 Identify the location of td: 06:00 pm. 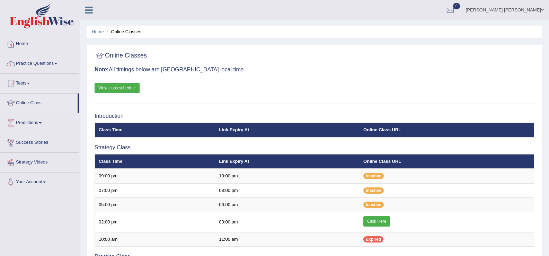
(287, 205).